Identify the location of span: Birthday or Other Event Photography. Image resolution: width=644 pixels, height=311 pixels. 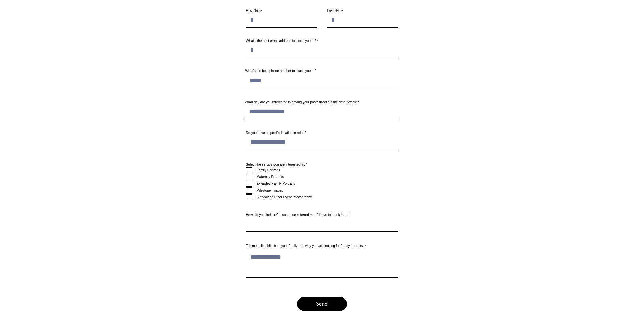
(284, 197).